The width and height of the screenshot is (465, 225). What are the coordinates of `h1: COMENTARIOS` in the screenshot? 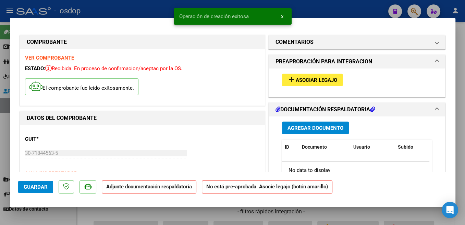 It's located at (295, 42).